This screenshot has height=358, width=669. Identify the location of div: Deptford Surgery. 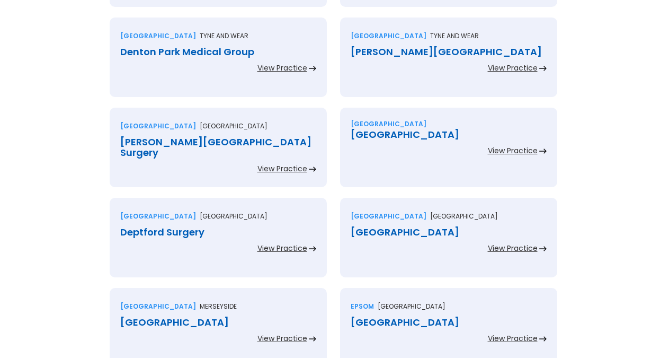
(218, 232).